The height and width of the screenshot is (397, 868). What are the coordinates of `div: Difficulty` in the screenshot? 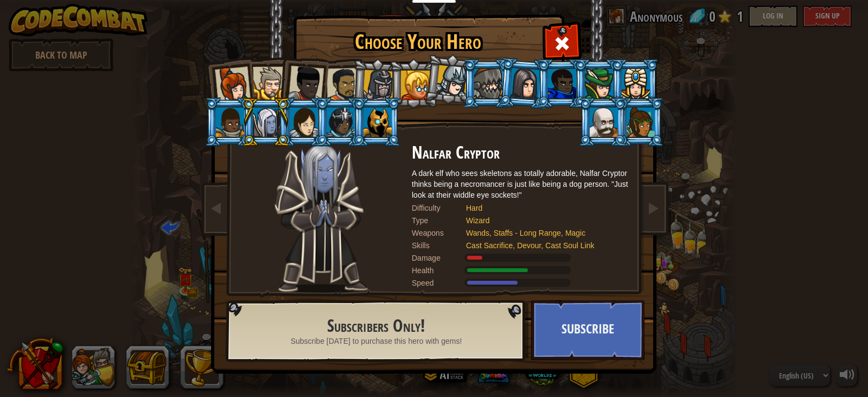 It's located at (439, 208).